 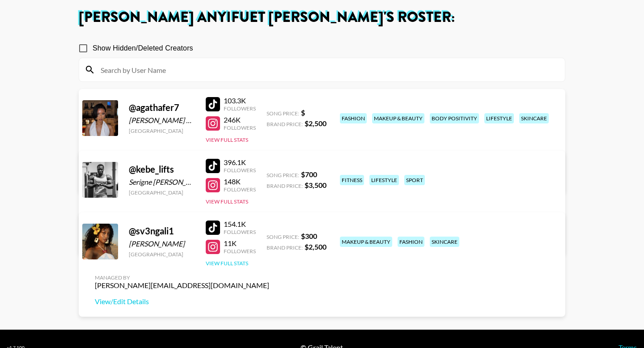 I want to click on strong: $ 700, so click(x=309, y=174).